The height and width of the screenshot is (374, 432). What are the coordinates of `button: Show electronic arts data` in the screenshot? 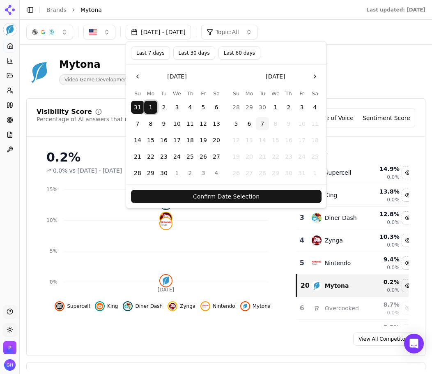 It's located at (409, 331).